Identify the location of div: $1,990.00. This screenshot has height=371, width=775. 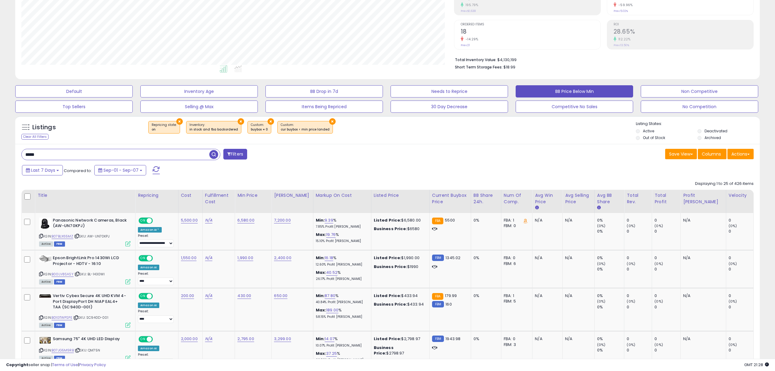
(399, 258).